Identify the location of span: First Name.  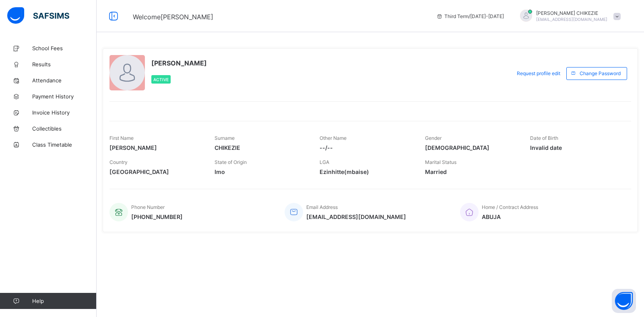
(122, 138).